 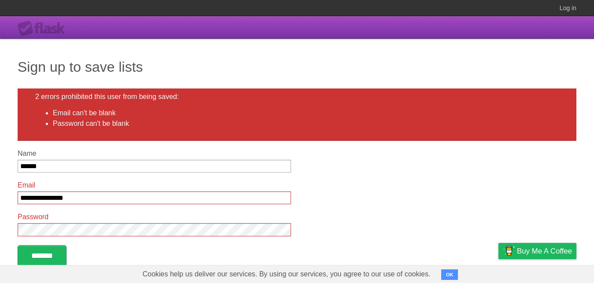 What do you see at coordinates (537, 251) in the screenshot?
I see `a: Buy me a coffee` at bounding box center [537, 251].